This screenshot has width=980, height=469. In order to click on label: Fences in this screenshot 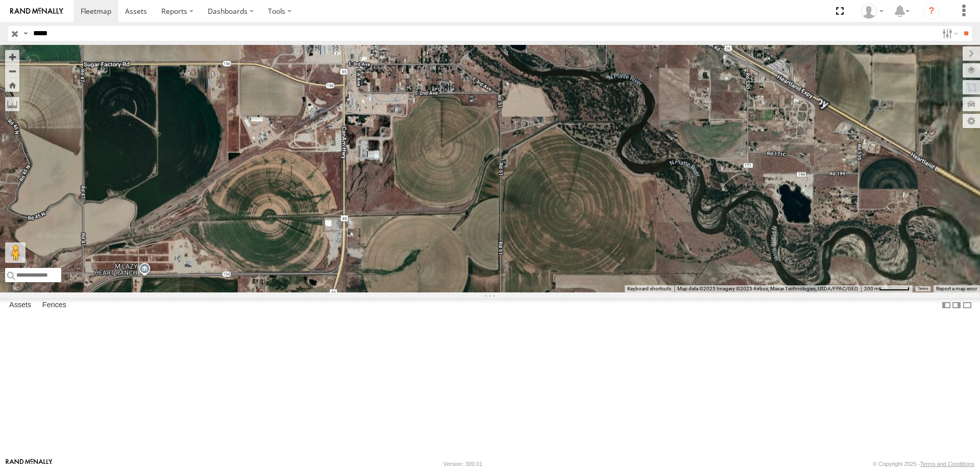, I will do `click(54, 305)`.